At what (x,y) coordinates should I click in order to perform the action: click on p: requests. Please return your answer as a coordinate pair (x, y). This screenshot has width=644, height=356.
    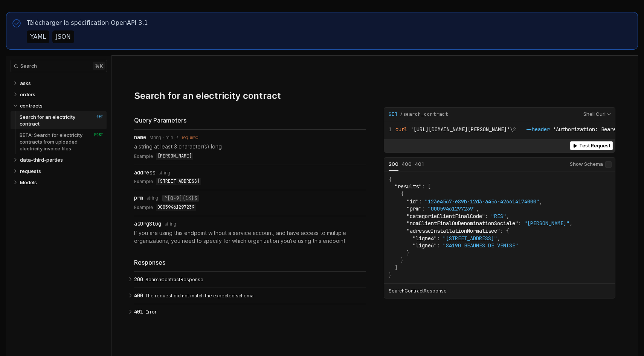
    Looking at the image, I should click on (30, 171).